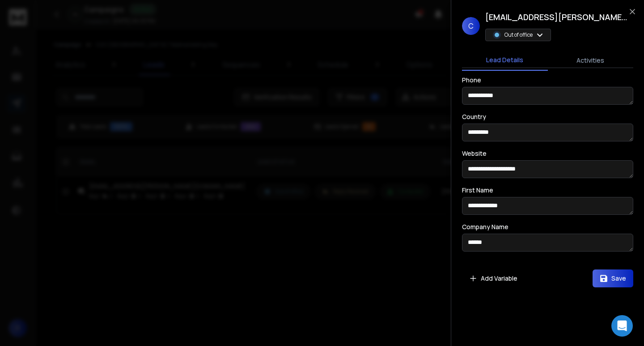  What do you see at coordinates (504, 61) in the screenshot?
I see `button: Lead Details` at bounding box center [504, 61].